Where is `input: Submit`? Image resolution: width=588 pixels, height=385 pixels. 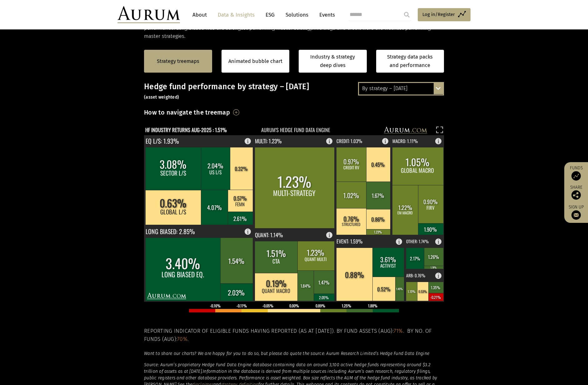 input: Submit is located at coordinates (407, 14).